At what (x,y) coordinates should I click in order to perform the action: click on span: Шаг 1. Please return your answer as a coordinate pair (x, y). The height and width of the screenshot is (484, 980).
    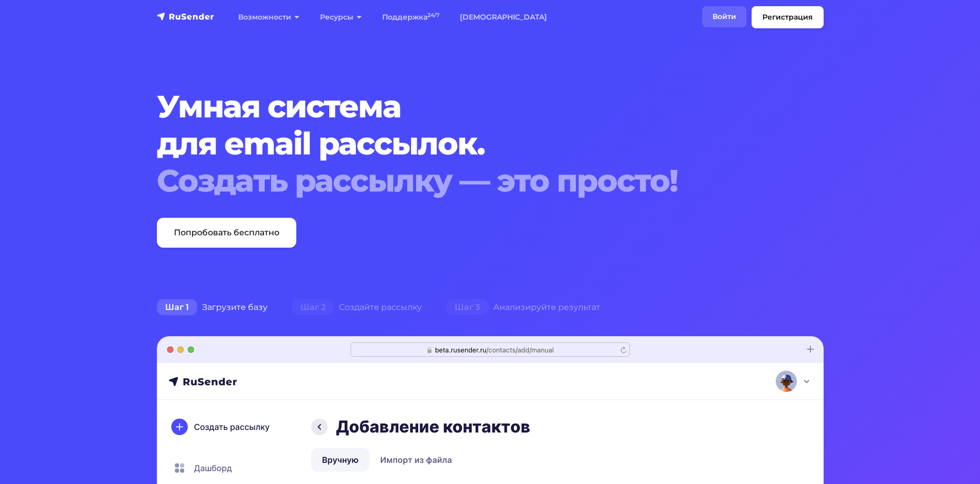
    Looking at the image, I should click on (177, 308).